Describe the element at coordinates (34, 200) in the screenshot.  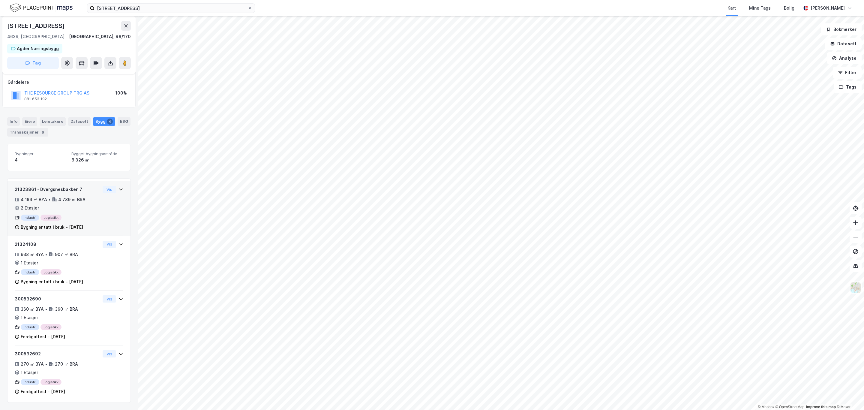
I see `div: 4 166 ㎡ BYA` at that location.